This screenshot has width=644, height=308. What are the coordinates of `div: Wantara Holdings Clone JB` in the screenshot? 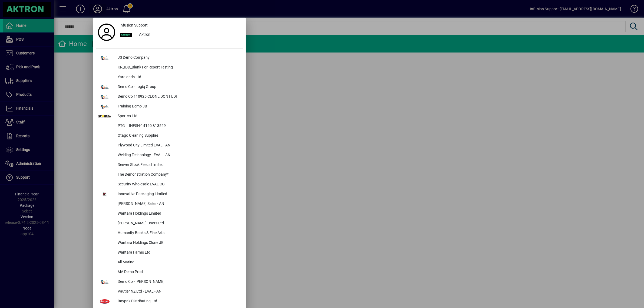 It's located at (178, 243).